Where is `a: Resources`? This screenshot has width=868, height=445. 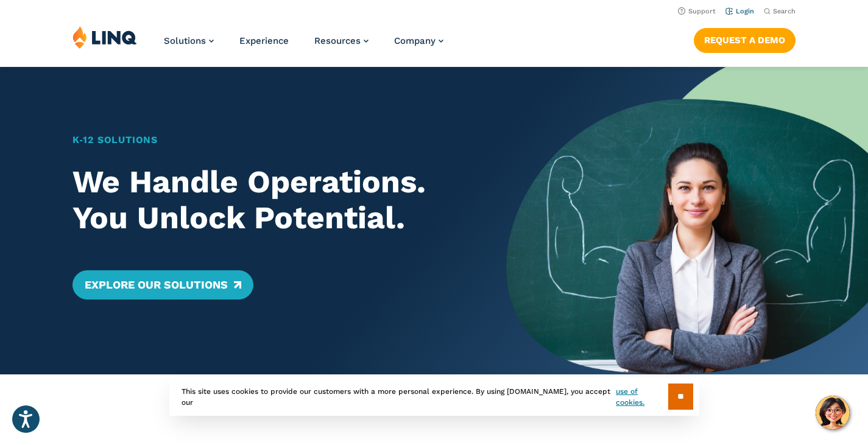
a: Resources is located at coordinates (341, 41).